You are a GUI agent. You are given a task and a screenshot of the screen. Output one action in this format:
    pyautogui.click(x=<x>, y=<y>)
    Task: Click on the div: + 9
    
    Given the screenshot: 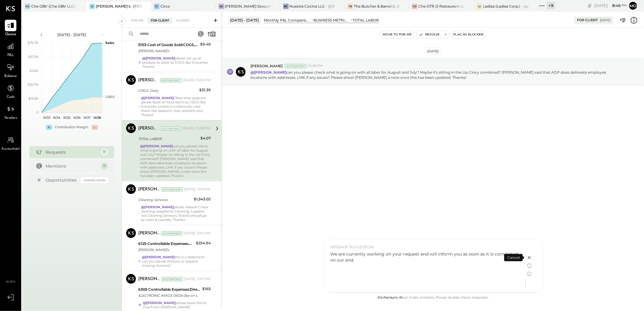 What is the action you would take?
    pyautogui.click(x=551, y=5)
    